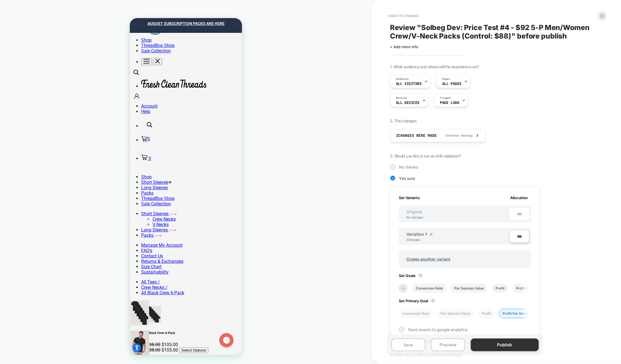  Describe the element at coordinates (402, 79) in the screenshot. I see `span: Audience` at that location.